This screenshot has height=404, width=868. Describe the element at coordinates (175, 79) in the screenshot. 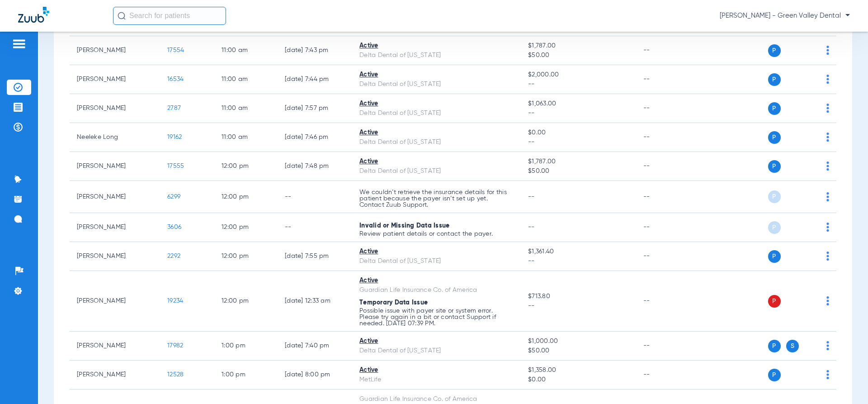

I see `span: 16534` at that location.